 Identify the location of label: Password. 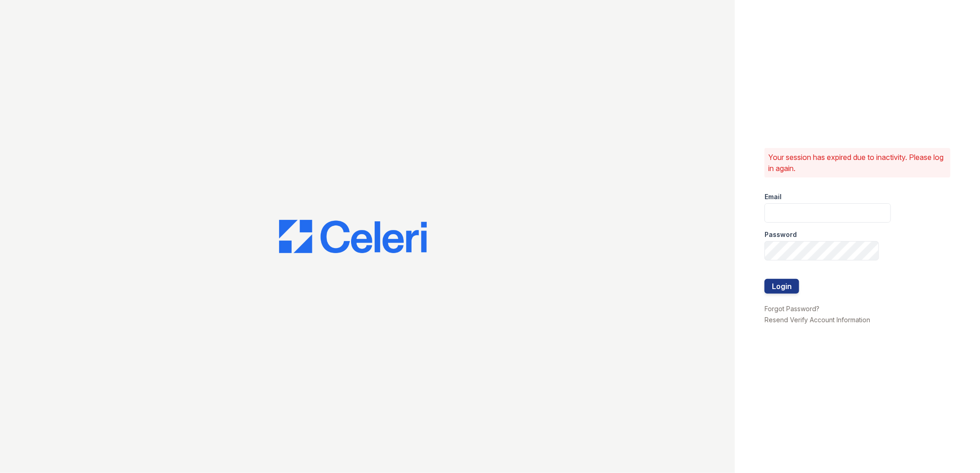
(781, 235).